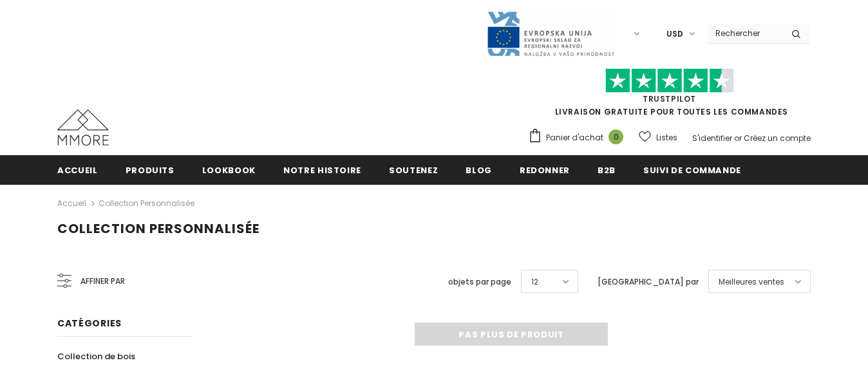 The width and height of the screenshot is (868, 376). What do you see at coordinates (77, 170) in the screenshot?
I see `span: Accueil` at bounding box center [77, 170].